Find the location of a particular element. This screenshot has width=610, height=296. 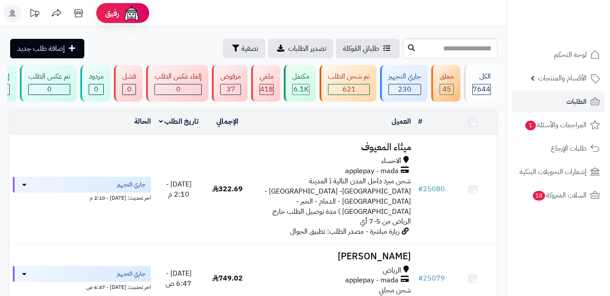

div: مكتمل is located at coordinates (301, 76).